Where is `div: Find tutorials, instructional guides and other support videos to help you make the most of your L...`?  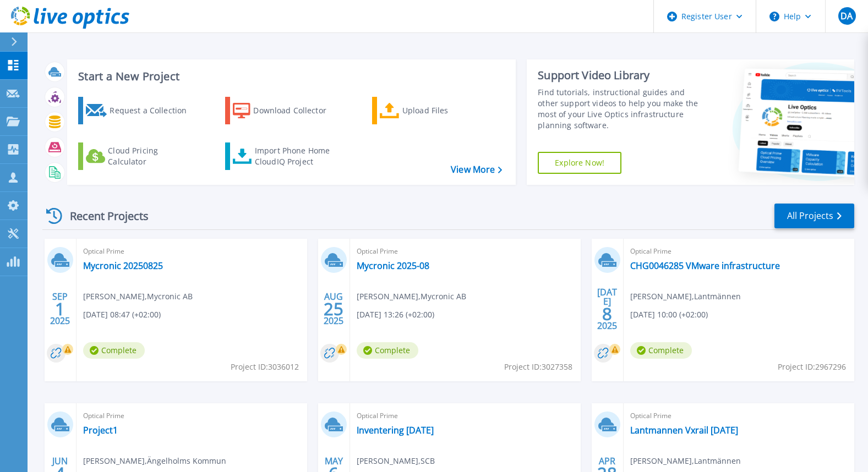 div: Find tutorials, instructional guides and other support videos to help you make the most of your L... is located at coordinates (620, 109).